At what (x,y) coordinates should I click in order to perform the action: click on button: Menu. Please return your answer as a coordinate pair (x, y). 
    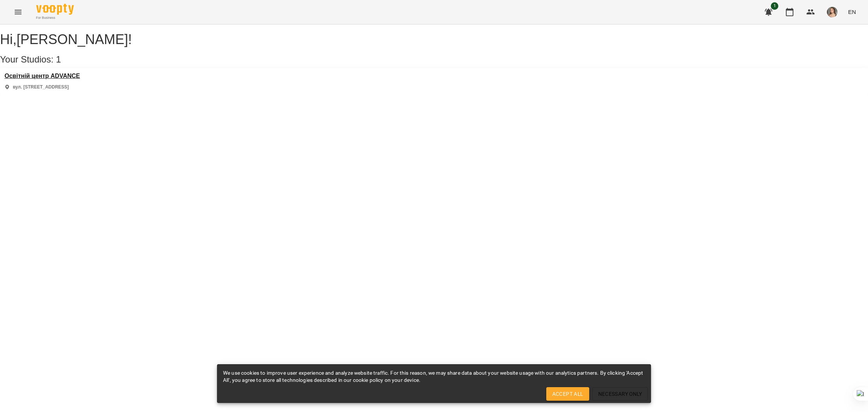
    Looking at the image, I should click on (18, 12).